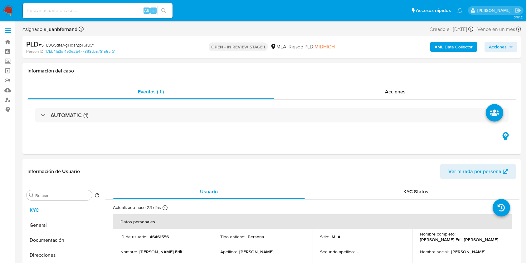 The height and width of the screenshot is (263, 526). Describe the element at coordinates (336, 237) in the screenshot. I see `p: MLA` at that location.